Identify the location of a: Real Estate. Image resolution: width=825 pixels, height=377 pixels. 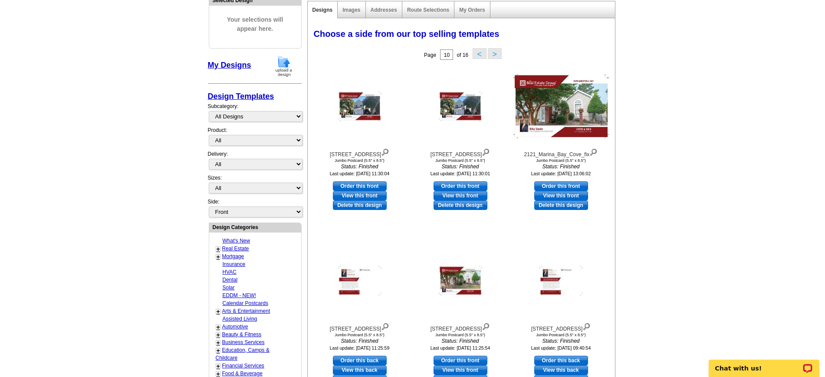
(236, 249).